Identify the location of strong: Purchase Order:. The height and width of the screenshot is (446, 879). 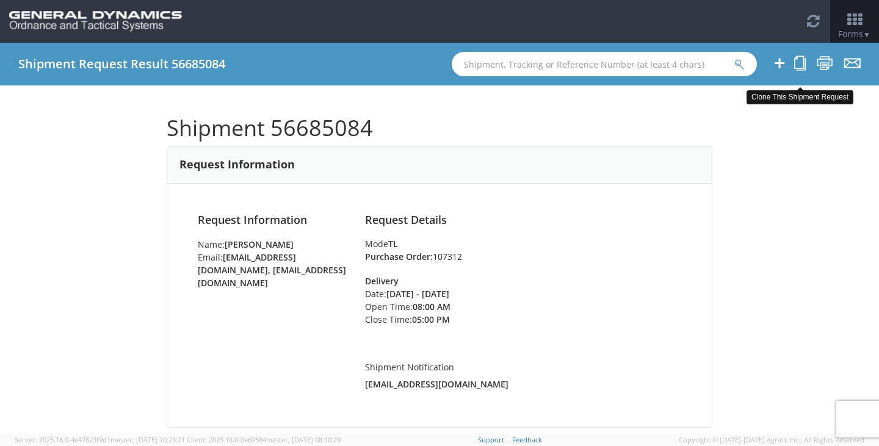
(398, 256).